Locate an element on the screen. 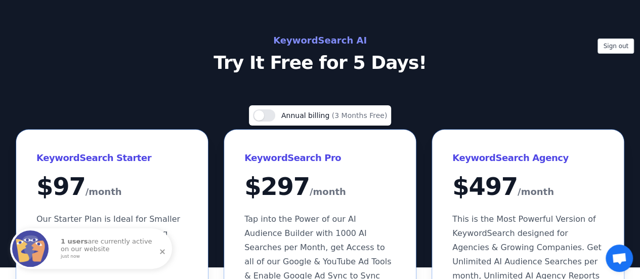  p: Try It Free for 5 Days! is located at coordinates (320, 63).